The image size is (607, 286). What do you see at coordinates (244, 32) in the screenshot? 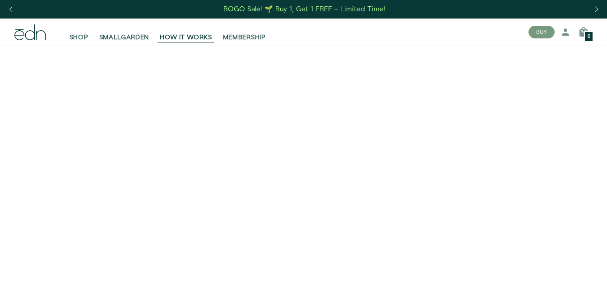
I see `a: MEMBERSHIP` at bounding box center [244, 32].